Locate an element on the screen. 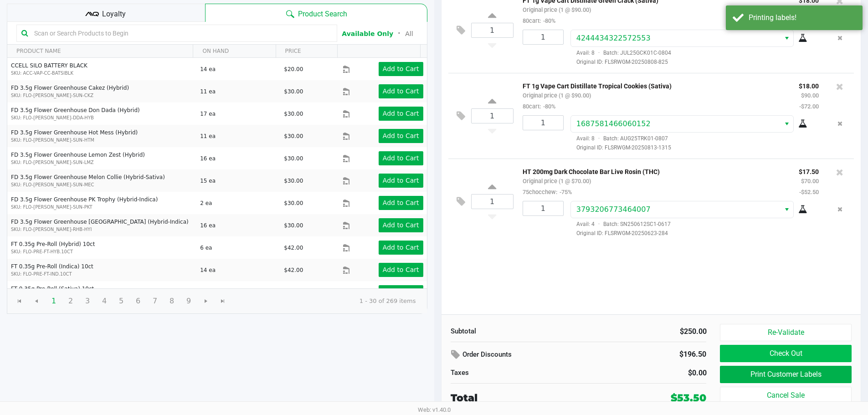 Image resolution: width=868 pixels, height=415 pixels. span: Avail: 8 Batch: AUG25TRK01-0807 is located at coordinates (619, 138).